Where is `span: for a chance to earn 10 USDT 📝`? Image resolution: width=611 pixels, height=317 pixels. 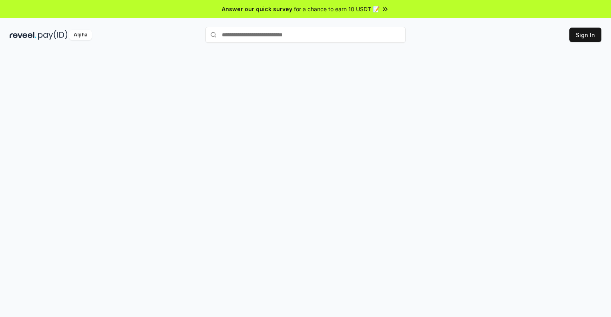
span: for a chance to earn 10 USDT 📝 is located at coordinates (337, 9).